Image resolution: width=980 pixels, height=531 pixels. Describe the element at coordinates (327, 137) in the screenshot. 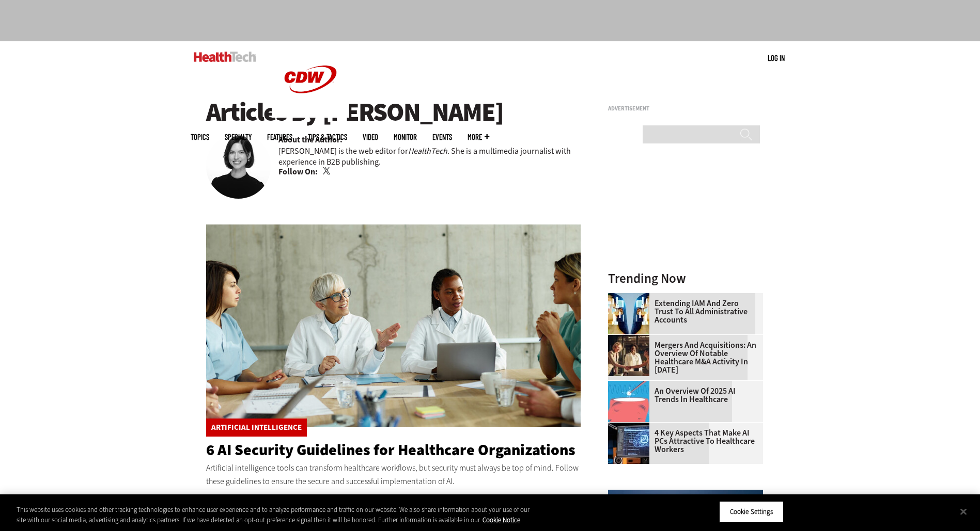

I see `a: Tips & Tactics` at that location.